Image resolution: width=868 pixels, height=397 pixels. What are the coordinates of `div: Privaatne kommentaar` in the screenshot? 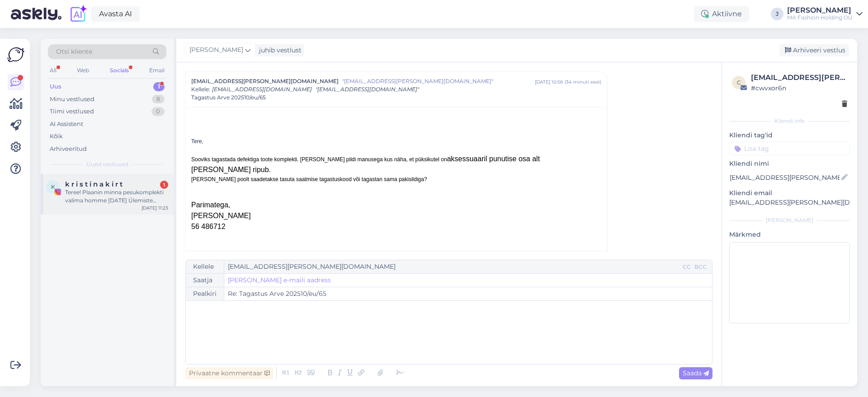 It's located at (229, 373).